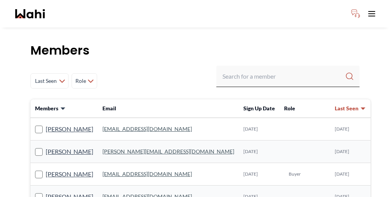 This screenshot has width=390, height=197. I want to click on h1: Members, so click(195, 50).